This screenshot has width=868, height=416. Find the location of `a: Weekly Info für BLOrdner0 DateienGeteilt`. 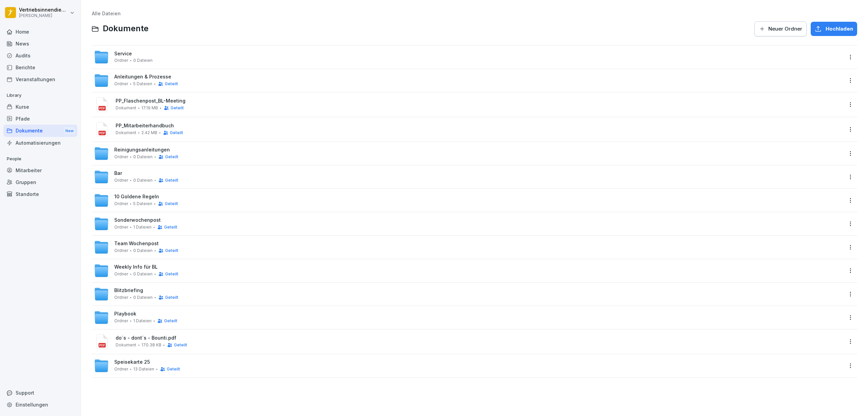

a: Weekly Info für BLOrdner0 DateienGeteilt is located at coordinates (468, 271).